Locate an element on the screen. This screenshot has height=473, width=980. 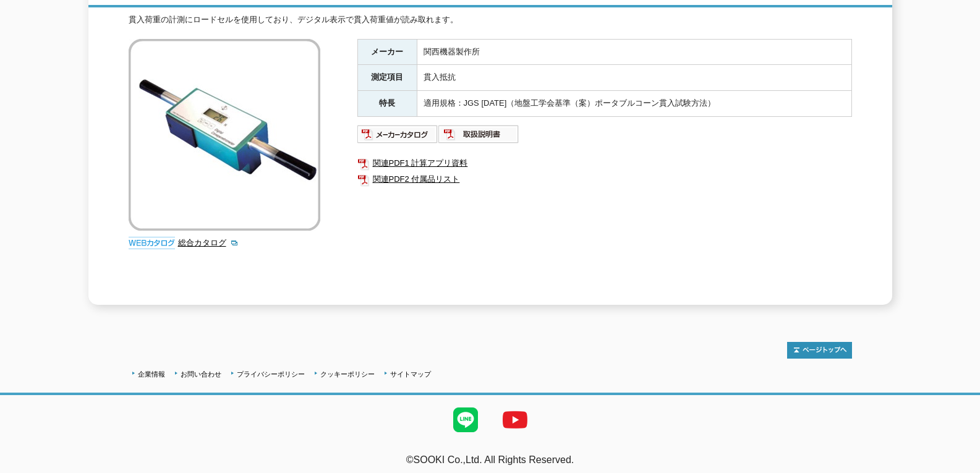
td: 貫入抵抗 is located at coordinates (634, 78).